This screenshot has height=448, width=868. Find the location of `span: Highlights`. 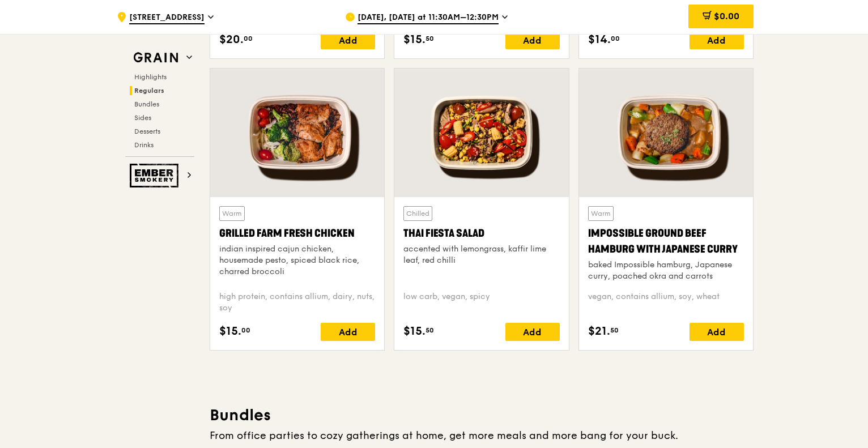

span: Highlights is located at coordinates (150, 77).